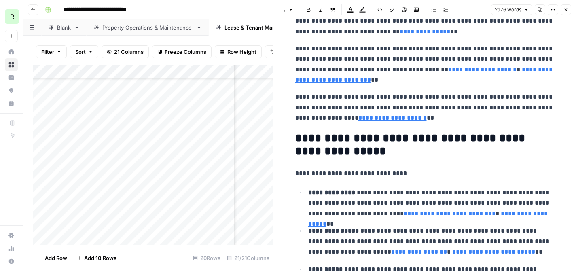  Describe the element at coordinates (11, 236) in the screenshot. I see `a: Settings` at that location.